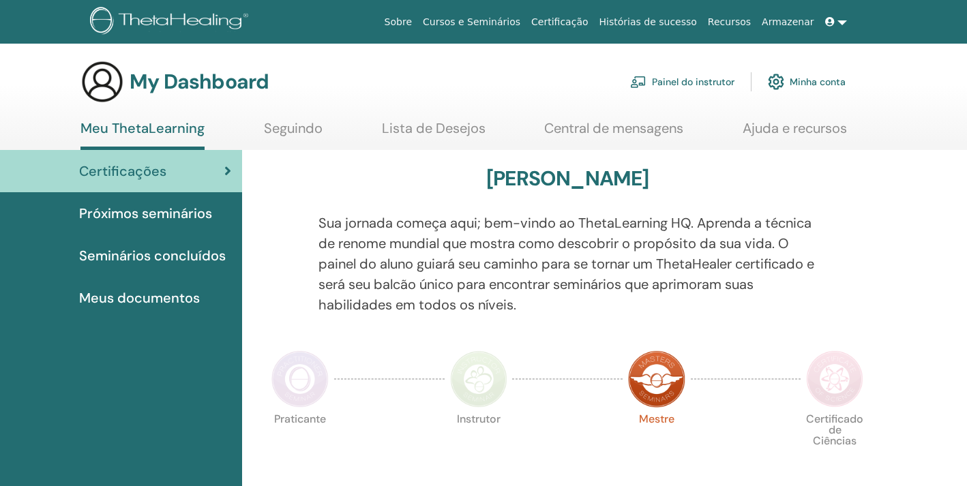 The width and height of the screenshot is (967, 486). Describe the element at coordinates (143, 135) in the screenshot. I see `a: Meu ThetaLearning` at that location.